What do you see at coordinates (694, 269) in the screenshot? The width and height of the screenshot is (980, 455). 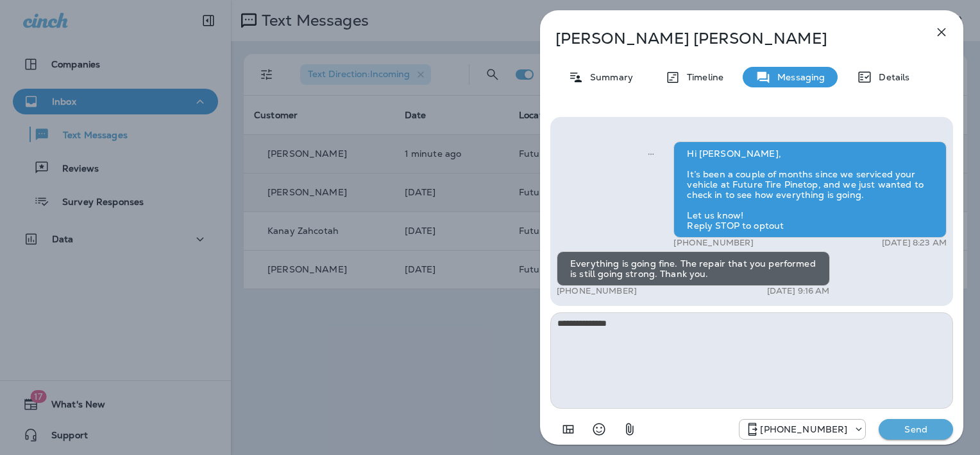 I see `div: Everything is going fine. The repair that you performed is still going strong. Thank you.` at bounding box center [694, 269].